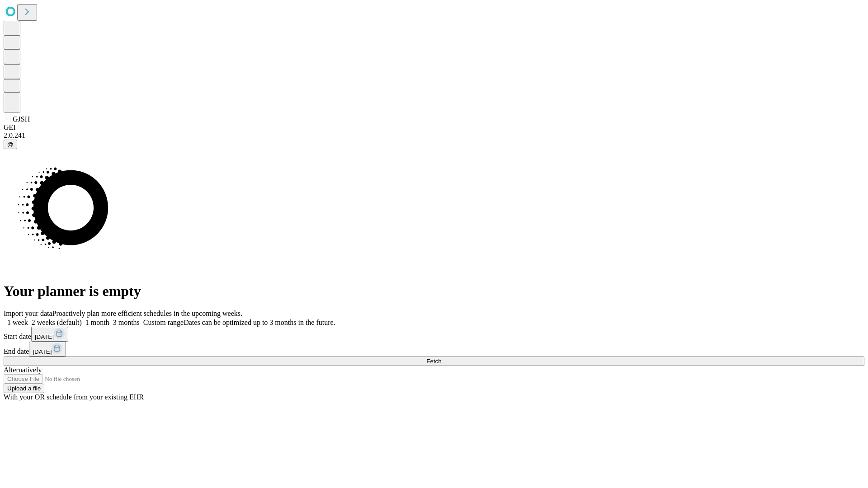 The height and width of the screenshot is (488, 868). Describe the element at coordinates (28, 313) in the screenshot. I see `span: Import your data` at that location.